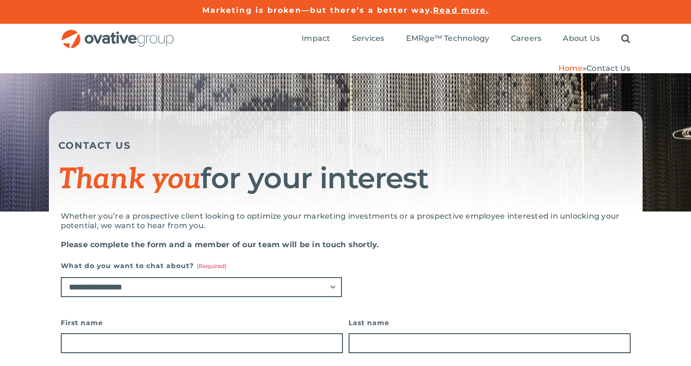 The width and height of the screenshot is (691, 366). What do you see at coordinates (316, 38) in the screenshot?
I see `span: Impact` at bounding box center [316, 38].